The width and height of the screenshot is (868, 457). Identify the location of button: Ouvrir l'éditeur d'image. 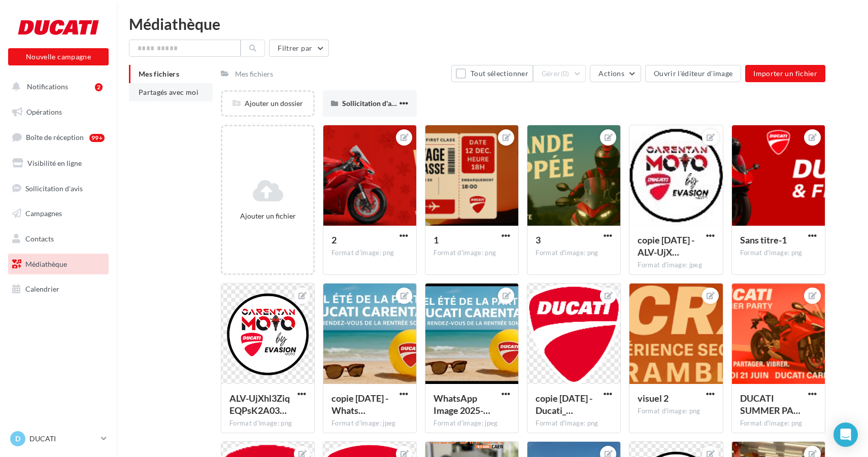
(693, 74).